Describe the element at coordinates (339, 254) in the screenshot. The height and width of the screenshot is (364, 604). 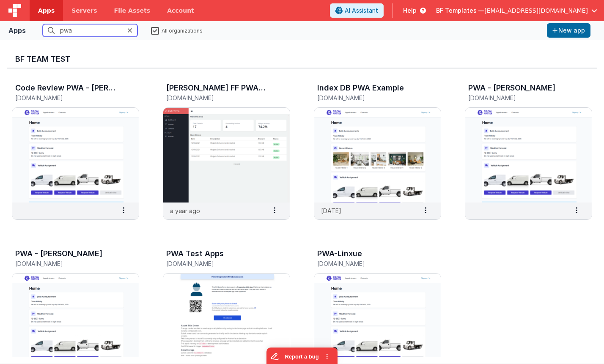
I see `h3: PWA-Linxue` at that location.